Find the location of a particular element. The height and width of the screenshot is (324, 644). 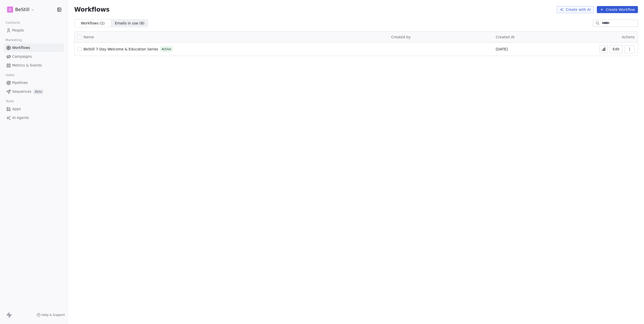

span: Campaigns is located at coordinates (22, 56).